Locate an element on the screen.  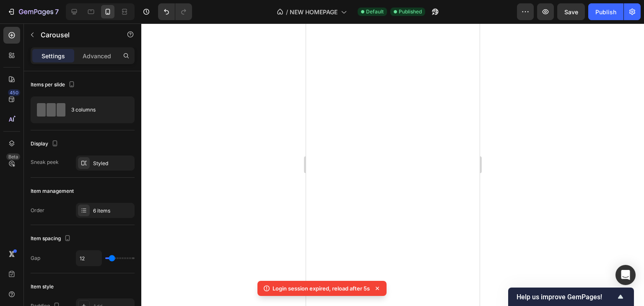
div: Items per slide is located at coordinates (54, 85).